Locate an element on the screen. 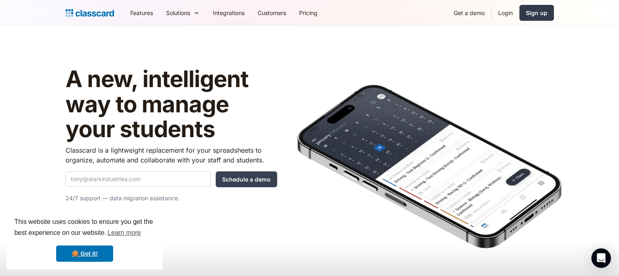  a: Features is located at coordinates (142, 13).